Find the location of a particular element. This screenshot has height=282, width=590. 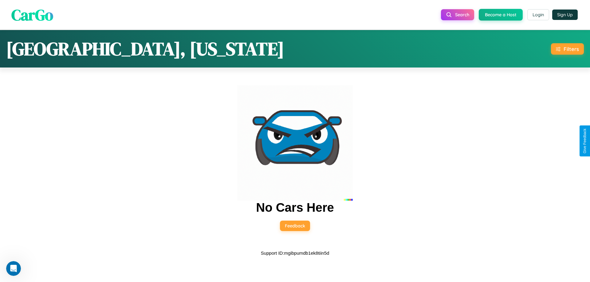

button: Search is located at coordinates (458, 15).